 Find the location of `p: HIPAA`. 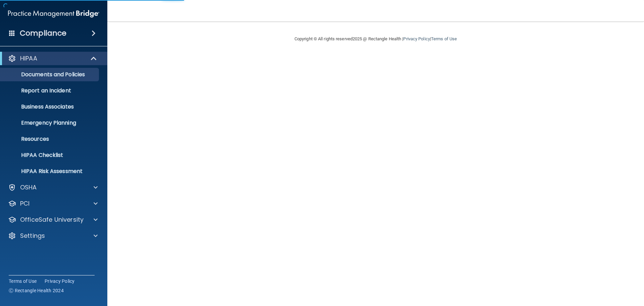

p: HIPAA is located at coordinates (28, 59).